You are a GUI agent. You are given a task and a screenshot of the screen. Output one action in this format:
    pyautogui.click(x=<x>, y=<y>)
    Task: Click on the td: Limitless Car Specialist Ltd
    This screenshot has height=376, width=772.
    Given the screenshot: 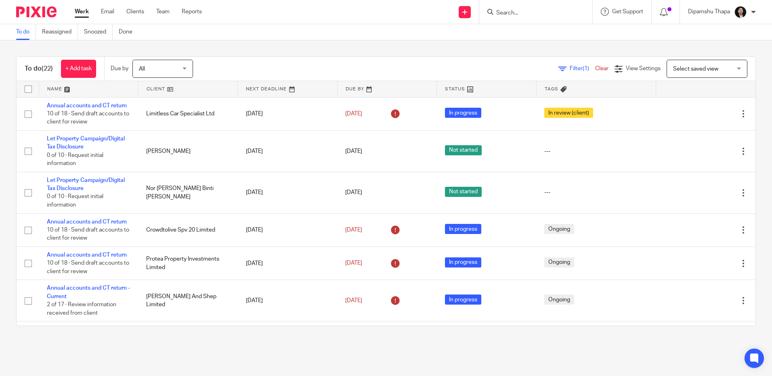 What is the action you would take?
    pyautogui.click(x=188, y=114)
    